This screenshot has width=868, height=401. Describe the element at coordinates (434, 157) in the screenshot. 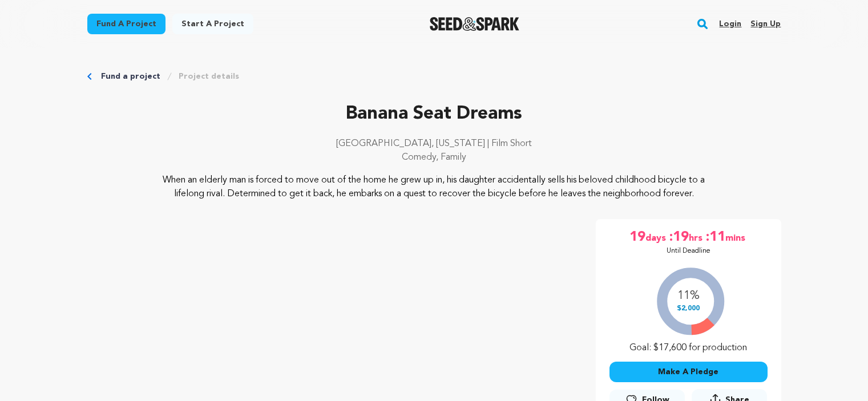

I see `p: Comedy, Family` at that location.